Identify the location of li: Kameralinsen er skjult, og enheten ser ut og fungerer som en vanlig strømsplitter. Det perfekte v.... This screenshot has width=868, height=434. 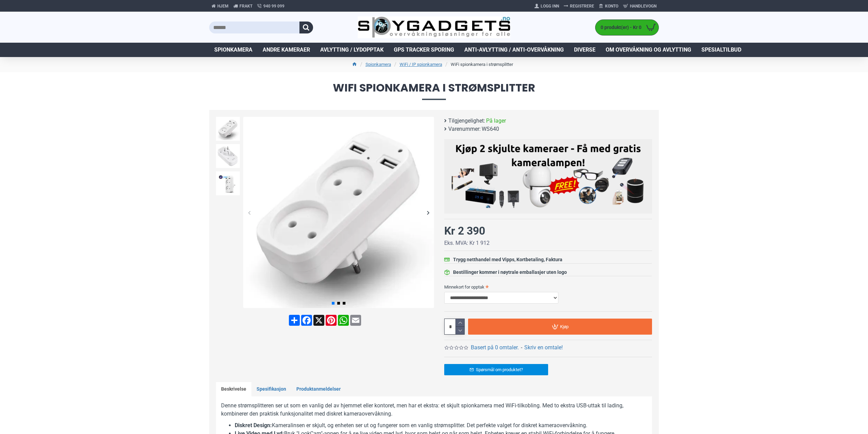
(441, 425).